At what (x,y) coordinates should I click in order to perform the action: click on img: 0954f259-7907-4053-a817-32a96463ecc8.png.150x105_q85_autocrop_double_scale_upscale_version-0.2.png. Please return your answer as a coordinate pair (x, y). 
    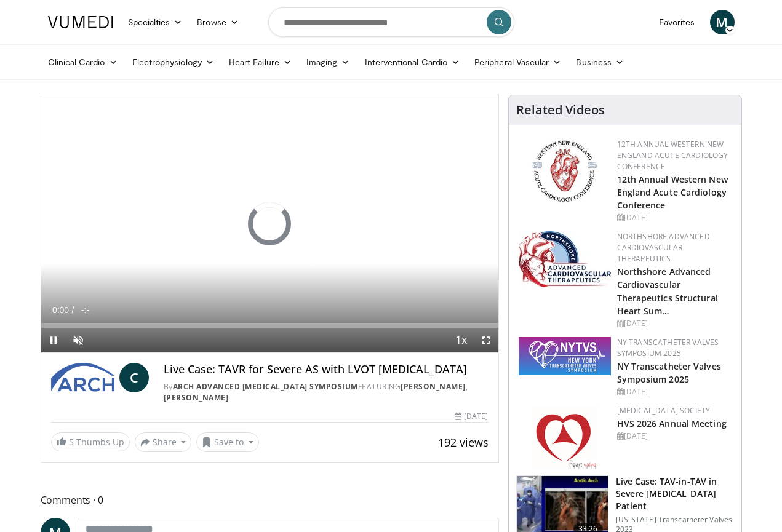
    Looking at the image, I should click on (564, 171).